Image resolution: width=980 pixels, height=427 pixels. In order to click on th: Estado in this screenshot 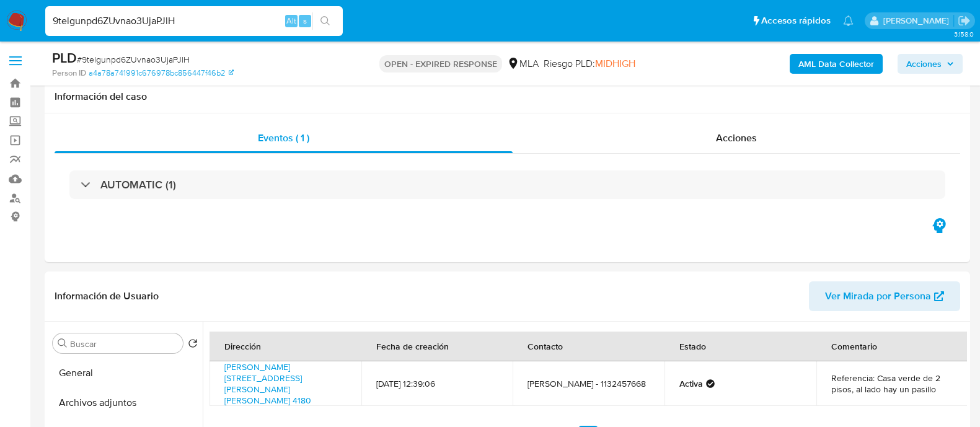, I will do `click(740, 347)`.